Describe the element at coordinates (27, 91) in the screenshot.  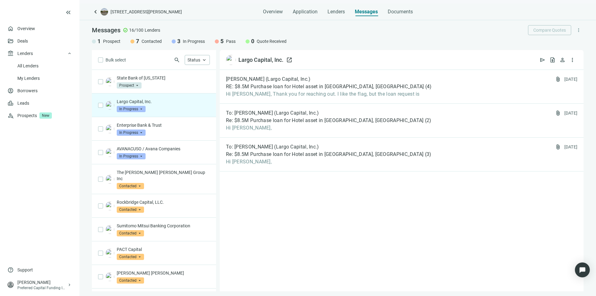
I see `a: Borrowers` at that location.